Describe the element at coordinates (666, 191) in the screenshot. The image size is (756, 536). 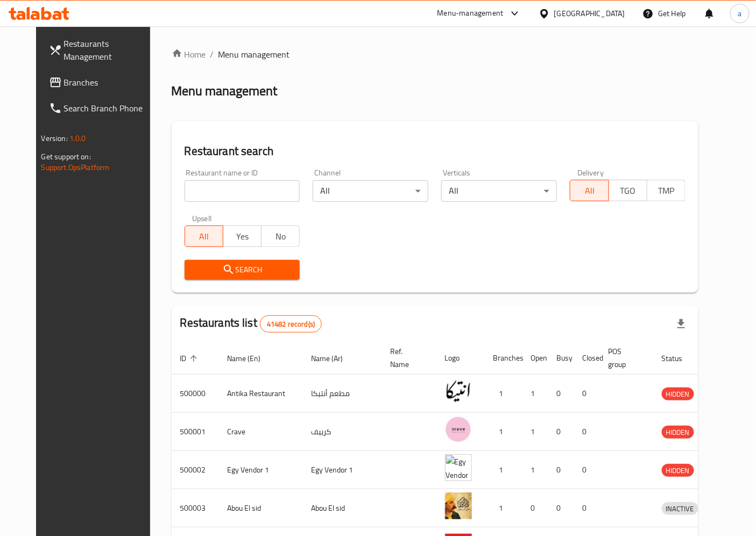
I see `span: TMP` at that location.